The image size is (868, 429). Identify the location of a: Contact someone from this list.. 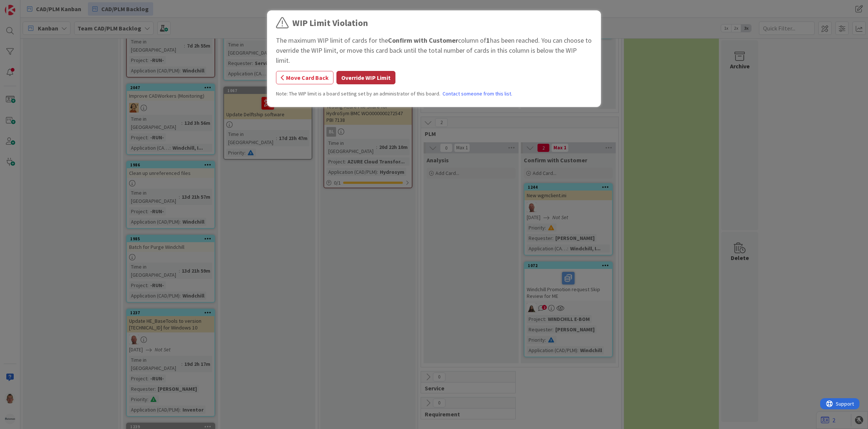
(477, 94).